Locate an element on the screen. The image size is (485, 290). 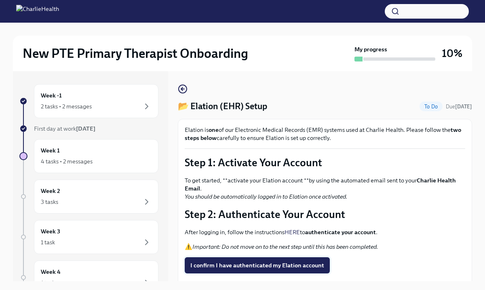
h6: Week 1 is located at coordinates (50, 150).